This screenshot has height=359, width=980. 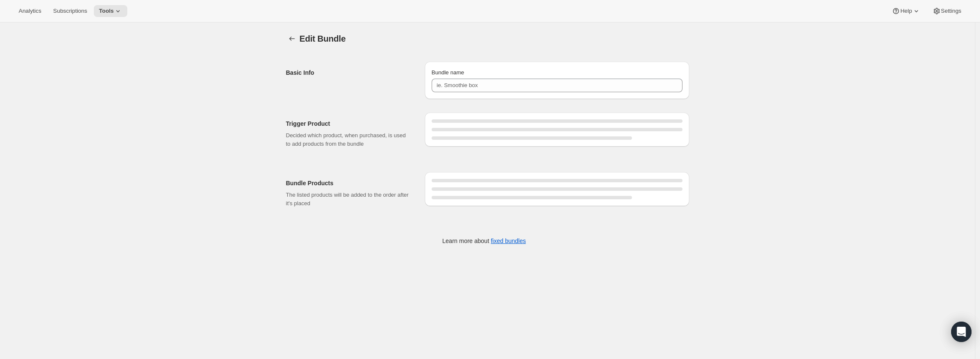 What do you see at coordinates (906, 11) in the screenshot?
I see `button: Help` at bounding box center [906, 11].